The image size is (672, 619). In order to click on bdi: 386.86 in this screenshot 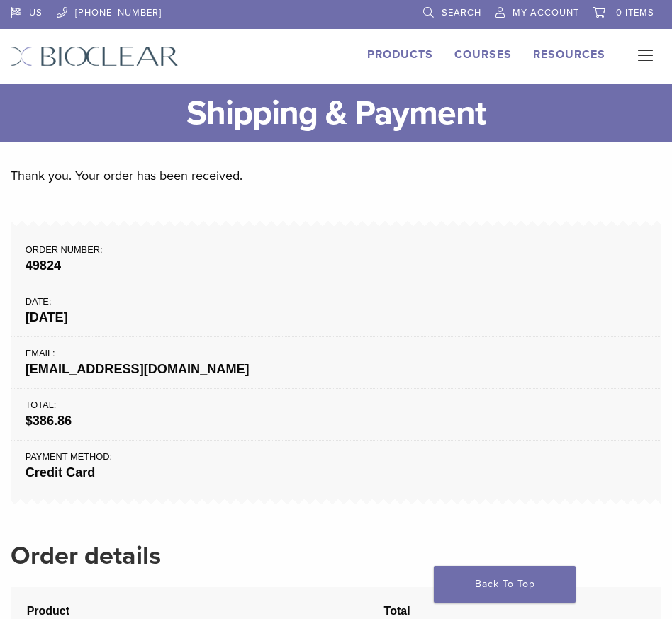, I will do `click(48, 421)`.